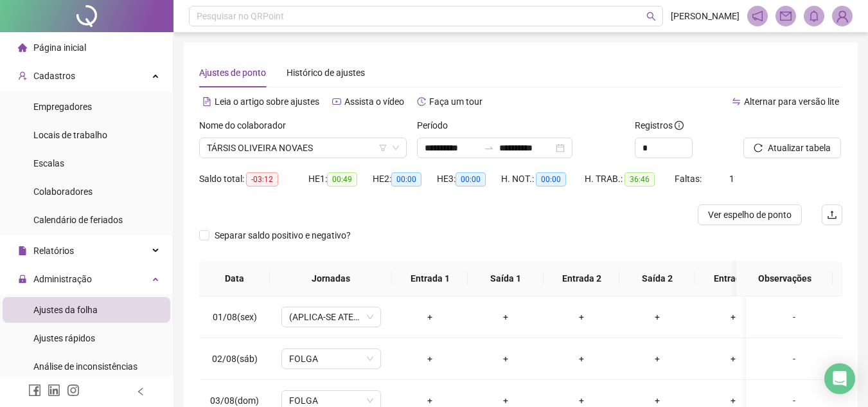 Image resolution: width=868 pixels, height=407 pixels. Describe the element at coordinates (750, 214) in the screenshot. I see `span: Ver espelho de ponto` at that location.